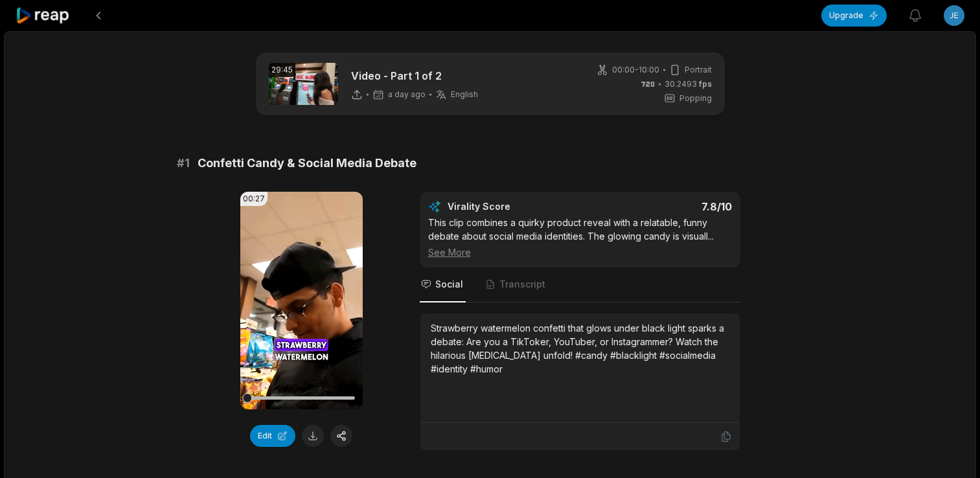 The height and width of the screenshot is (478, 980). What do you see at coordinates (688, 85) in the screenshot?
I see `span: 30.2493` at bounding box center [688, 85].